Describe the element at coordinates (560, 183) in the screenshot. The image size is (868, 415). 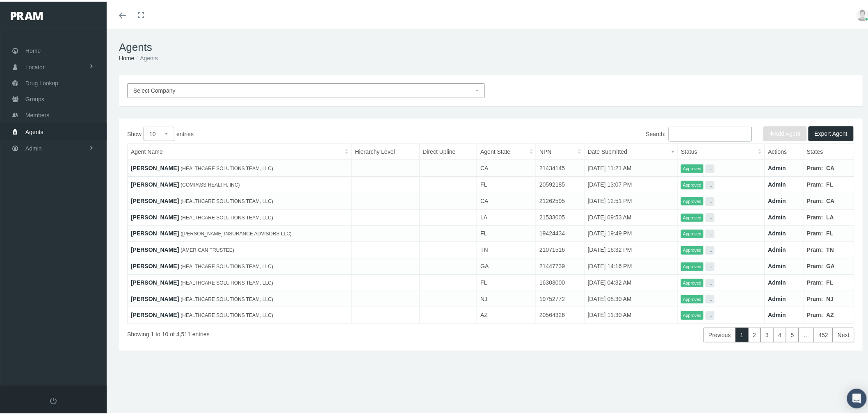
I see `td: 20592185` at that location.